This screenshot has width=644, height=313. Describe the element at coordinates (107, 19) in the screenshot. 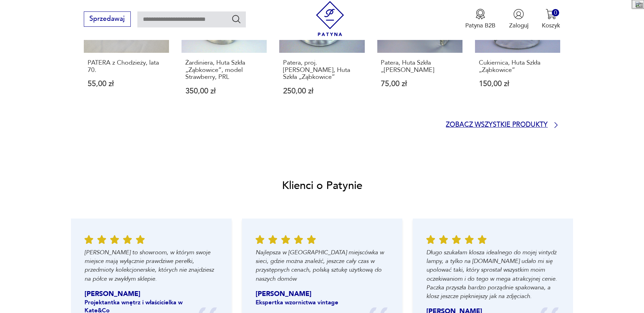

I see `button: Sprzedawaj` at that location.